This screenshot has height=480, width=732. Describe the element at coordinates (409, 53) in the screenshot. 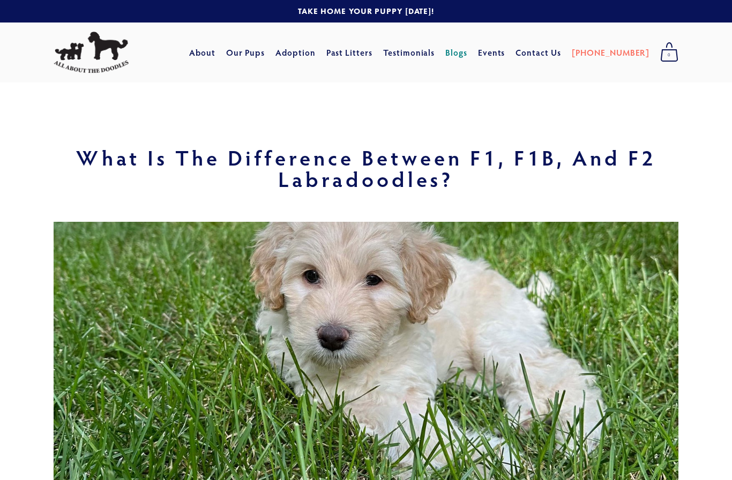

I see `a: Testimonials` at that location.